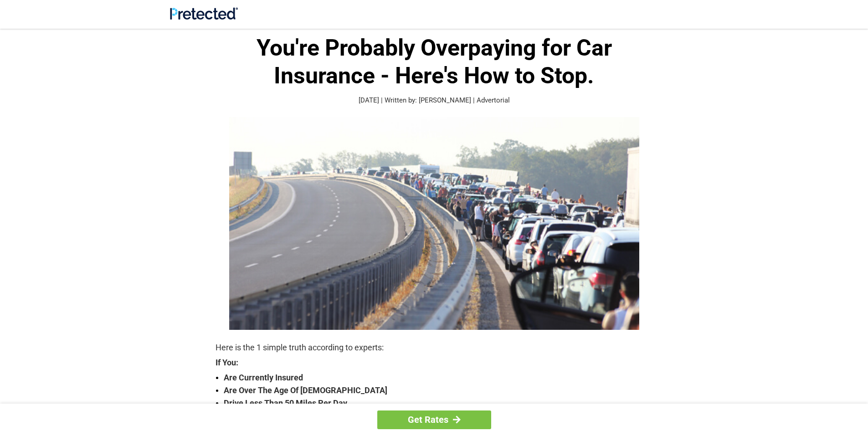 The width and height of the screenshot is (868, 436). Describe the element at coordinates (434, 363) in the screenshot. I see `strong: If You:` at that location.